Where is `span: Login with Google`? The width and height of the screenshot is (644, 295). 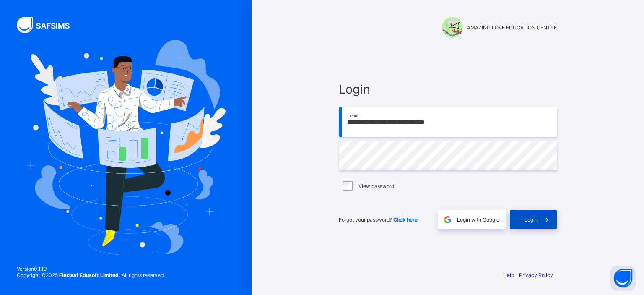
span: Login with Google is located at coordinates (478, 220).